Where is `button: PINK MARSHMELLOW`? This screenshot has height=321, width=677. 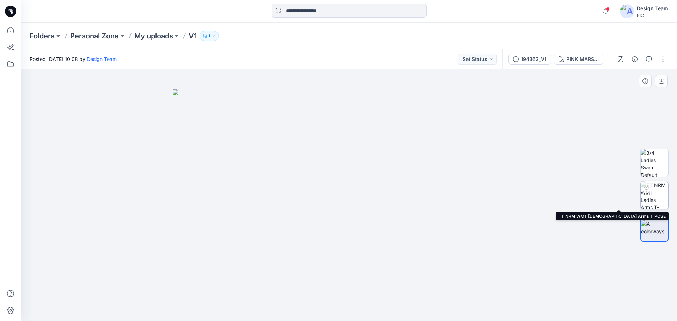
button: PINK MARSHMELLOW is located at coordinates (579, 59).